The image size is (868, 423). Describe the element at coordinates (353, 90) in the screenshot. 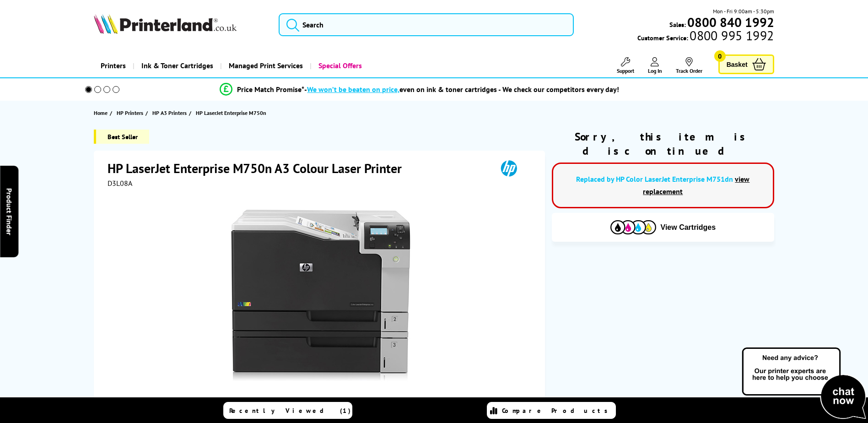

I see `span: We won’t be beaten on price,` at that location.